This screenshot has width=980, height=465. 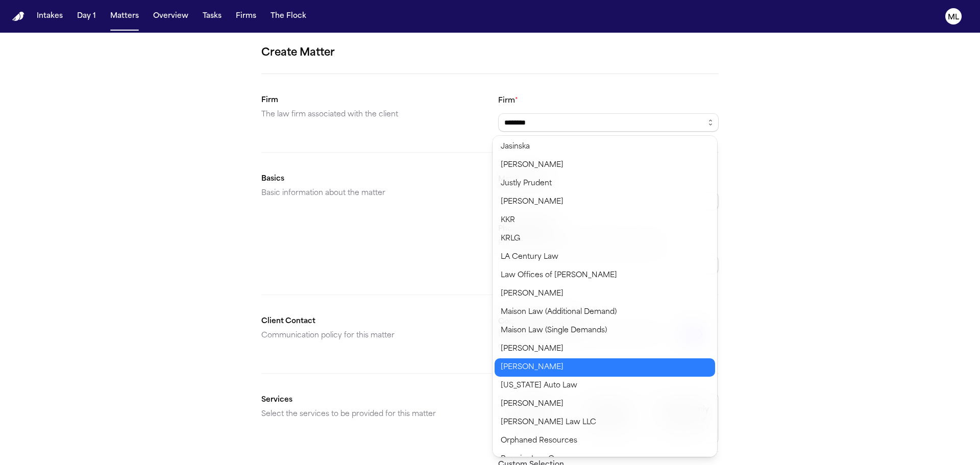 I want to click on span: Orphaned Resources, so click(x=539, y=442).